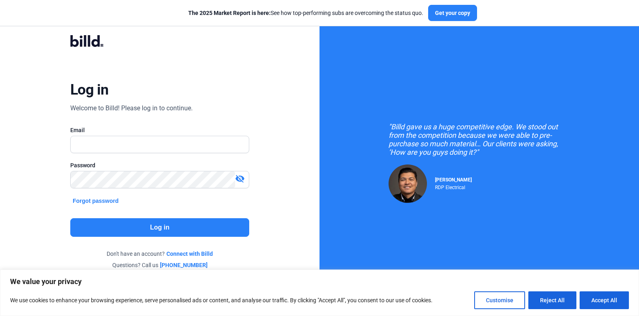 The width and height of the screenshot is (639, 316). Describe the element at coordinates (131, 108) in the screenshot. I see `div: Welcome to Billd! Please log in to continue.` at that location.